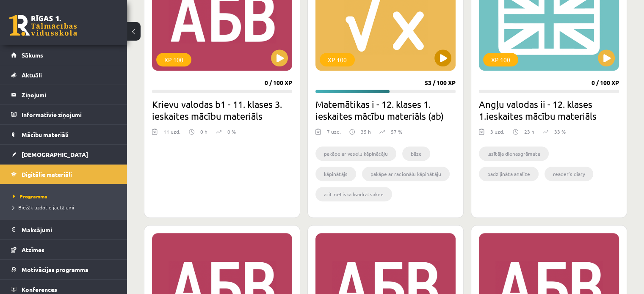  I want to click on h2: Angļu valodas ii - 12. klases 1.ieskaites mācību materiāls, so click(549, 110).